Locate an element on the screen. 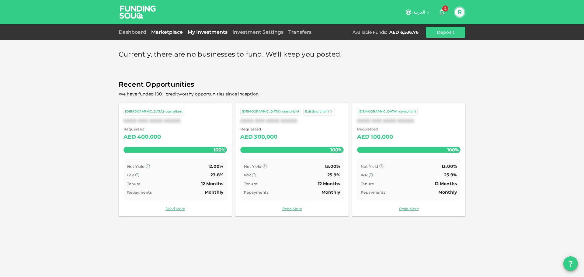  span: العربية is located at coordinates (419, 12).